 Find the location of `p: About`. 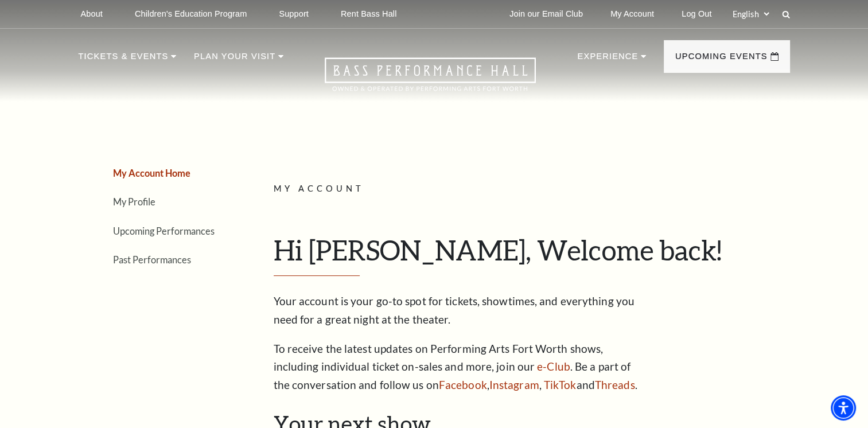

p: About is located at coordinates (92, 13).